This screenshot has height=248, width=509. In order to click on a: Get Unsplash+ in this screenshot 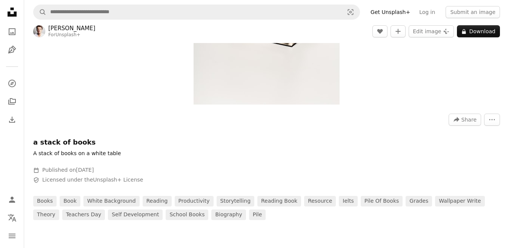, I will do `click(390, 12)`.